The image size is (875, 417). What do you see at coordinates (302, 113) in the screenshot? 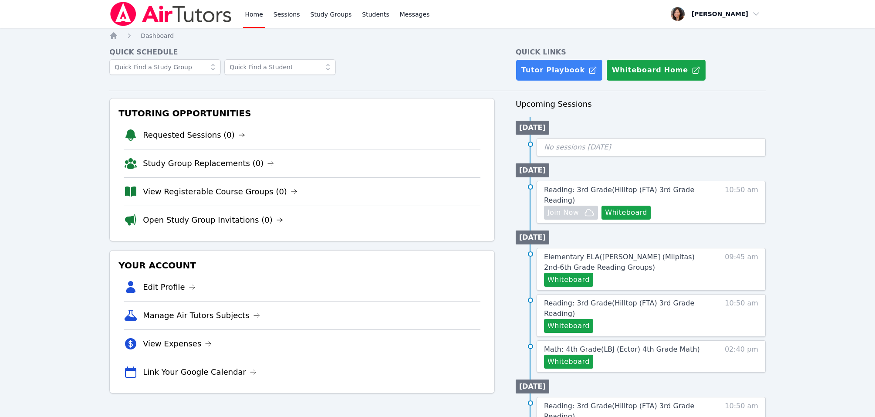
I see `h3: Tutoring Opportunities` at bounding box center [302, 113].